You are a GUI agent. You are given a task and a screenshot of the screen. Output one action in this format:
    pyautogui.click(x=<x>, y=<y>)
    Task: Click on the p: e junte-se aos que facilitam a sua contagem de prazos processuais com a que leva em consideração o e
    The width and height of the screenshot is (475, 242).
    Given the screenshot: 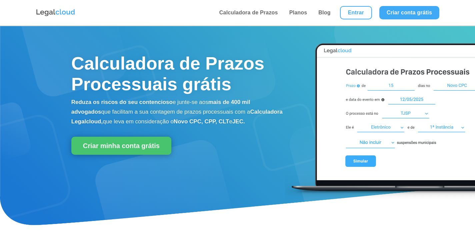 What is the action you would take?
    pyautogui.click(x=178, y=112)
    